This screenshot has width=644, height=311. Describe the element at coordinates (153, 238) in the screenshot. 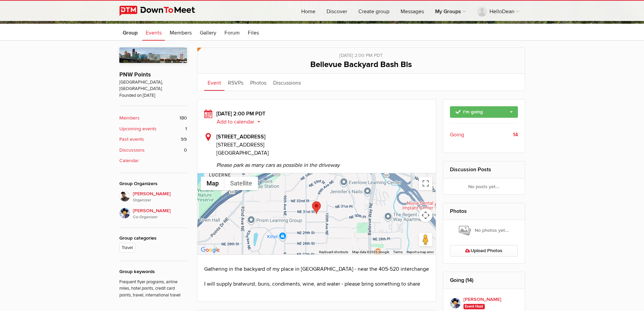

I see `div: Group categories` at that location.